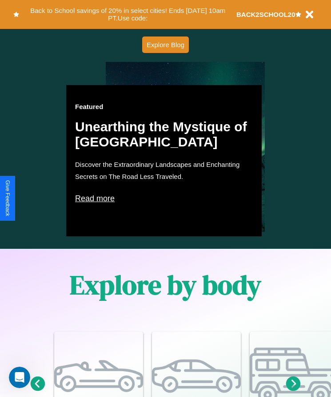  I want to click on button: Explore Blog, so click(165, 44).